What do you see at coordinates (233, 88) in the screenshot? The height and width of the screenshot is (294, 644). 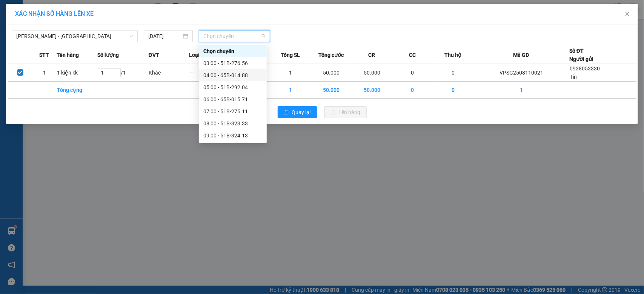 I see `div: 05:00 - 51B-292.04` at bounding box center [233, 88].